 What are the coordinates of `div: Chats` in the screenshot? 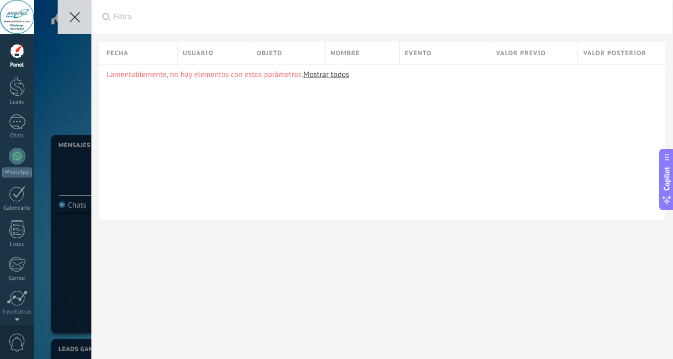 It's located at (17, 136).